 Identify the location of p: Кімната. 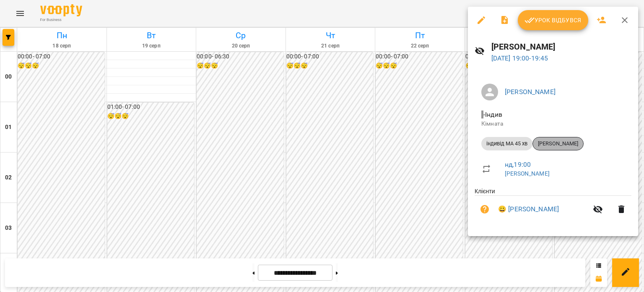
(553, 124).